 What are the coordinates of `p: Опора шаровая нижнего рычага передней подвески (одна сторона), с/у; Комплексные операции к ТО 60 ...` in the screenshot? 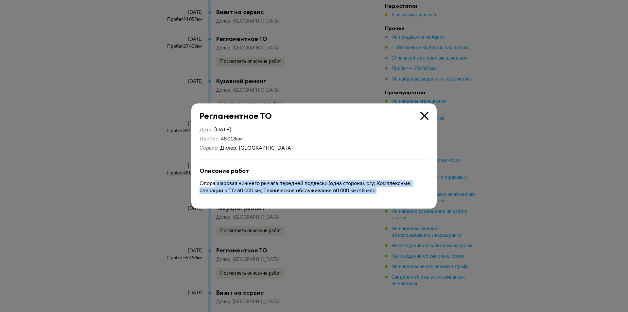 It's located at (314, 187).